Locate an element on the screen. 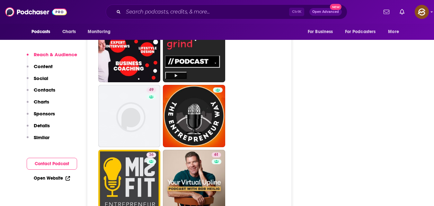 The image size is (434, 206). a: Open Website is located at coordinates (52, 178).